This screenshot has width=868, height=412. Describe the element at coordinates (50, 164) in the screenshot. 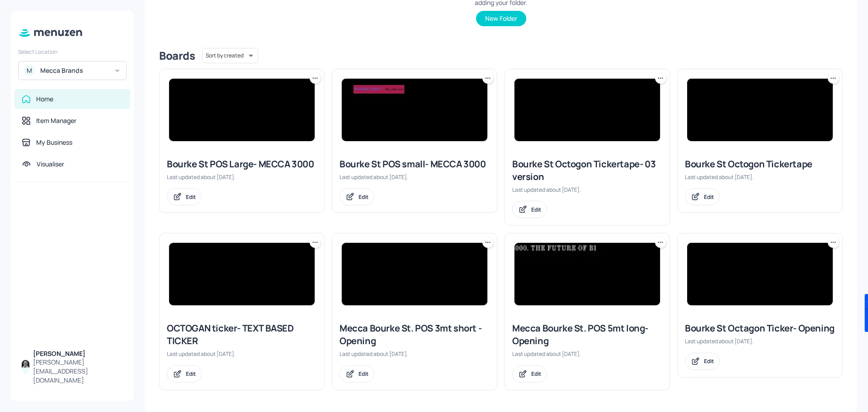

I see `div: Visualiser` at that location.